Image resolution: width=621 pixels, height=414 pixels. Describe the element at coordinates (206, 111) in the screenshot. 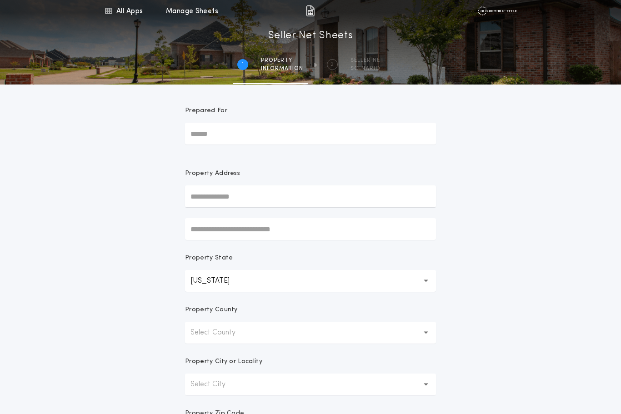

I see `p: Prepared For` at that location.